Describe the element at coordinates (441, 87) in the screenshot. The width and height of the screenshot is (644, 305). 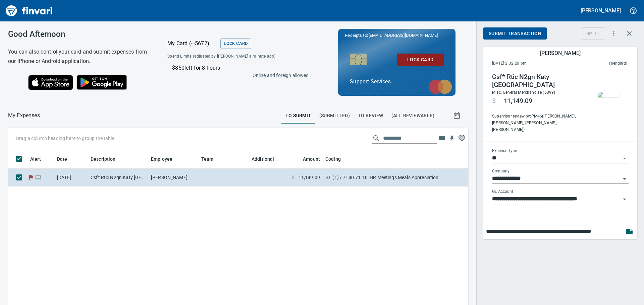
I see `img: mastercard.svg` at that location.